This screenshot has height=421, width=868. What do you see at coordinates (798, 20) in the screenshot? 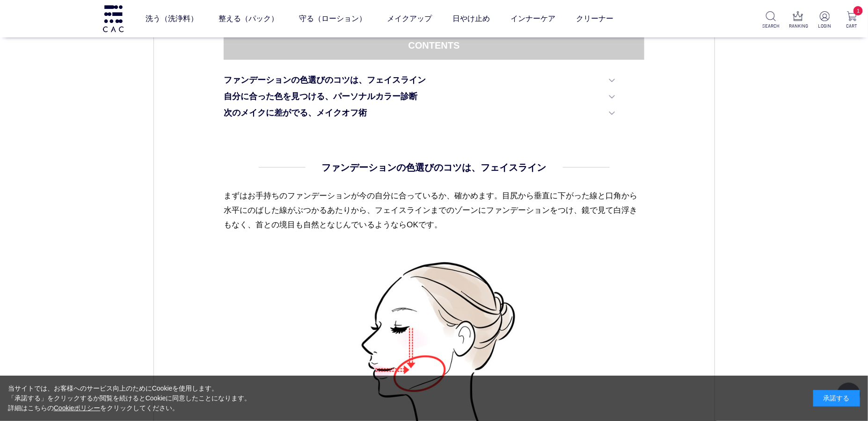
I see `a: RANKING` at bounding box center [798, 20].